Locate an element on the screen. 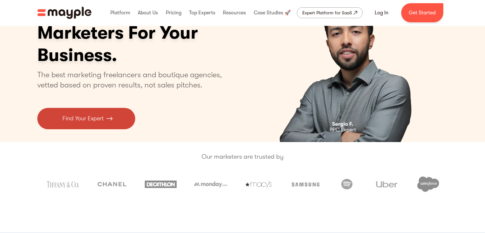 This screenshot has width=485, height=233. div: Top Experts is located at coordinates (202, 13).